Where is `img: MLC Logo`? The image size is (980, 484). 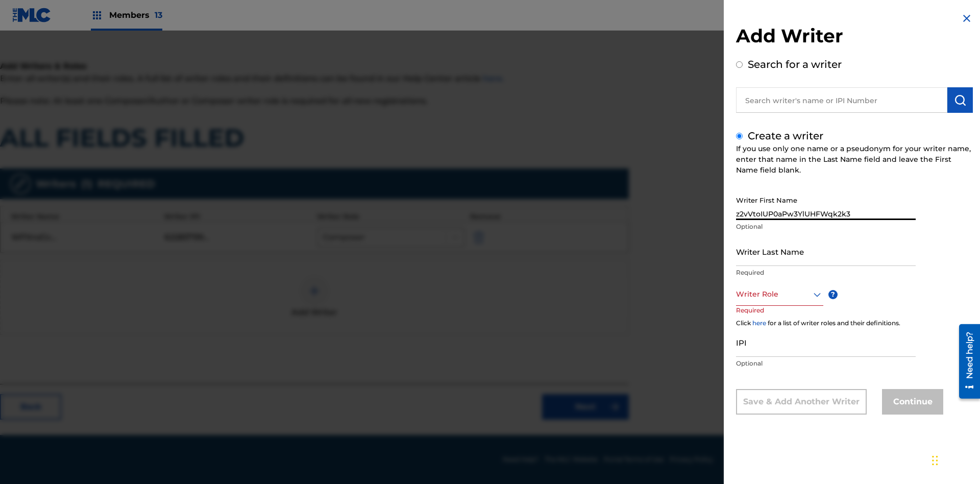 img: MLC Logo is located at coordinates (31, 15).